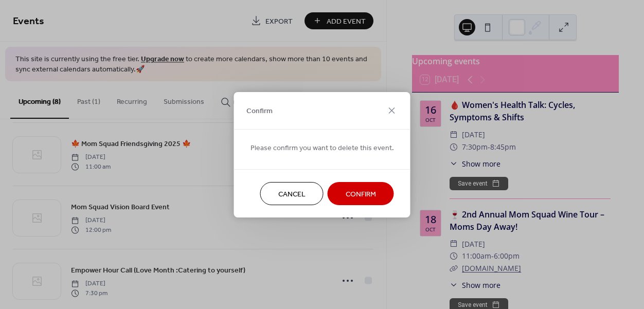  What do you see at coordinates (360, 193) in the screenshot?
I see `button: Confirm` at bounding box center [360, 193].